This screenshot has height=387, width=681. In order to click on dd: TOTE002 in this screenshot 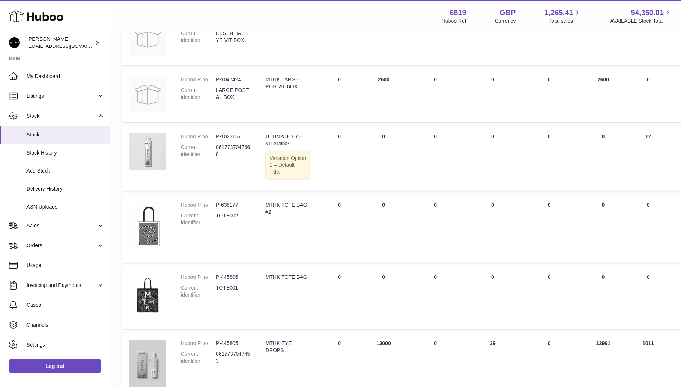, I will do `click(233, 219)`.